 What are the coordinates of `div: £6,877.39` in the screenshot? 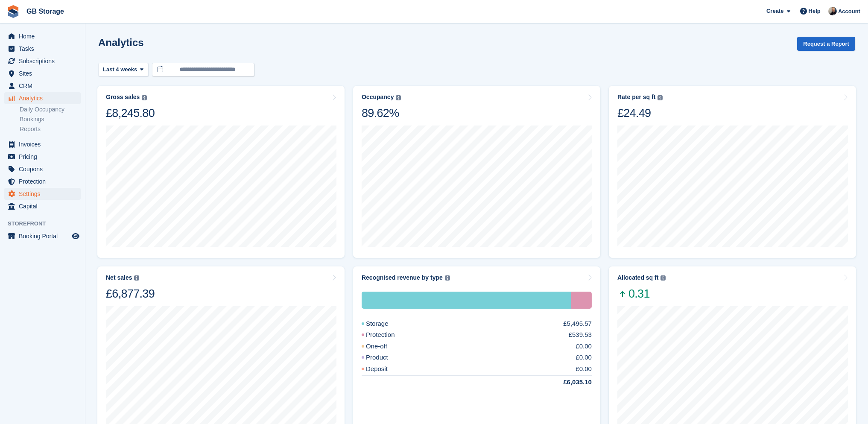 It's located at (130, 294).